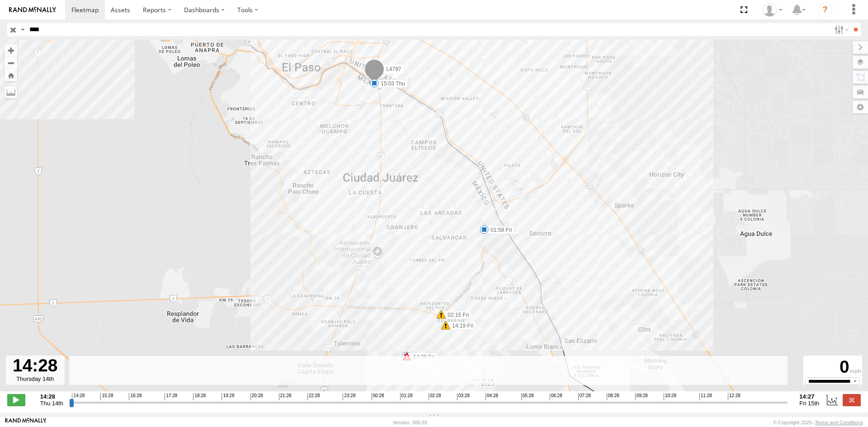 The width and height of the screenshot is (868, 427). I want to click on button: Zoom out, so click(11, 63).